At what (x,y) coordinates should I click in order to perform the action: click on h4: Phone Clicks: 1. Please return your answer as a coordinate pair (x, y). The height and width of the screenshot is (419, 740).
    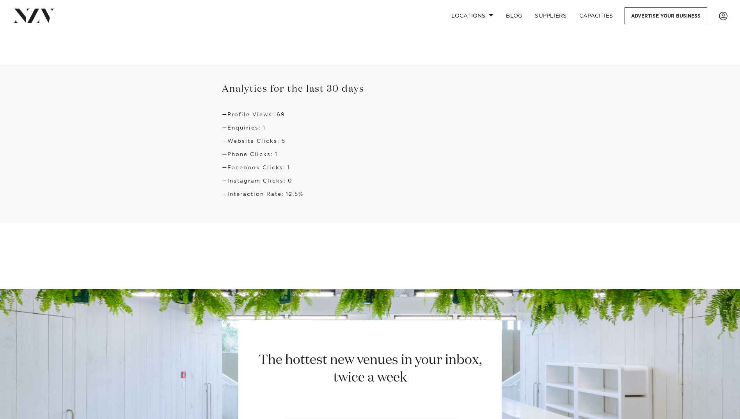
    Looking at the image, I should click on (370, 155).